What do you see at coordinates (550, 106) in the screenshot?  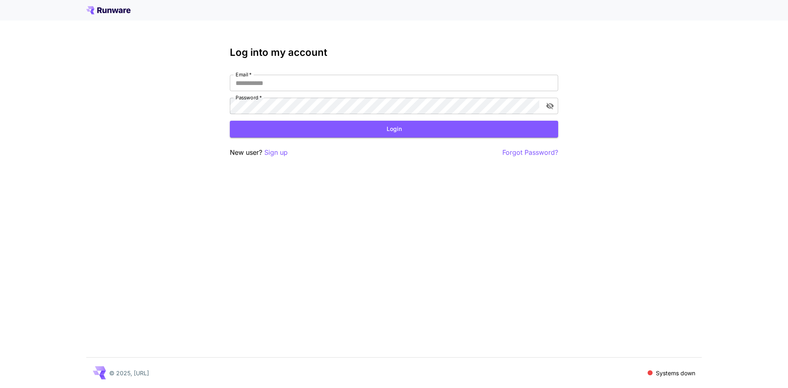 I see `button: toggle password visibility` at bounding box center [550, 106].